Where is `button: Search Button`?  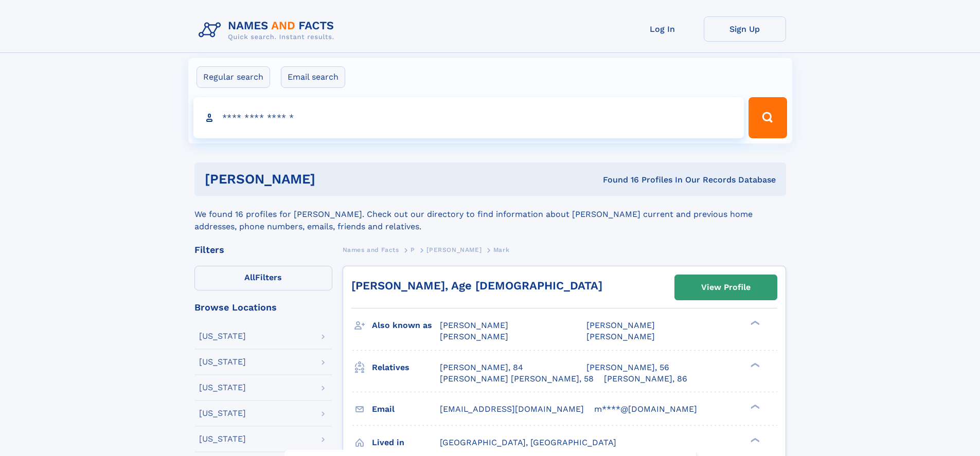 button: Search Button is located at coordinates (767, 118).